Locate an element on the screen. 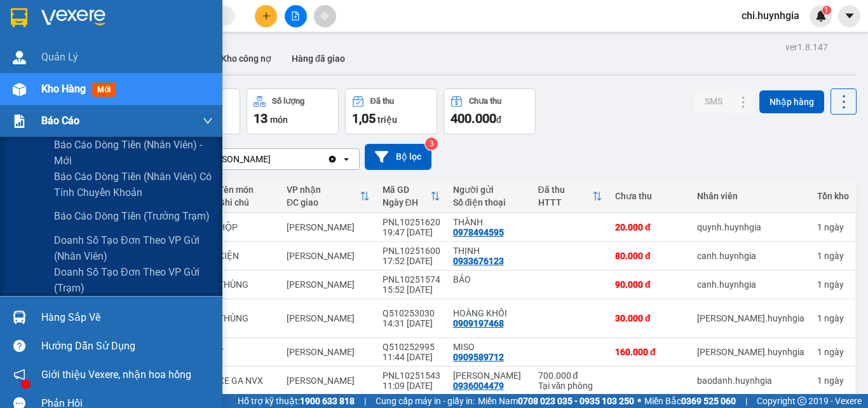 This screenshot has width=868, height=408. span: Báo cáo is located at coordinates (60, 120).